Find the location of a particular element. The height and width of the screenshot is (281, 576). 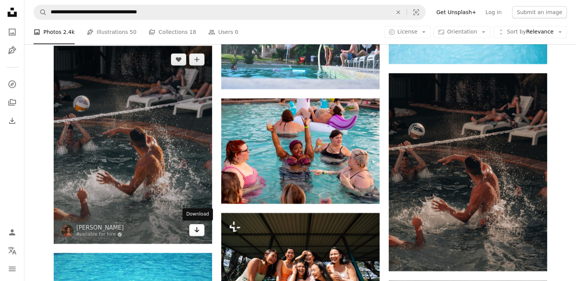

span: Relevance is located at coordinates (530, 32).